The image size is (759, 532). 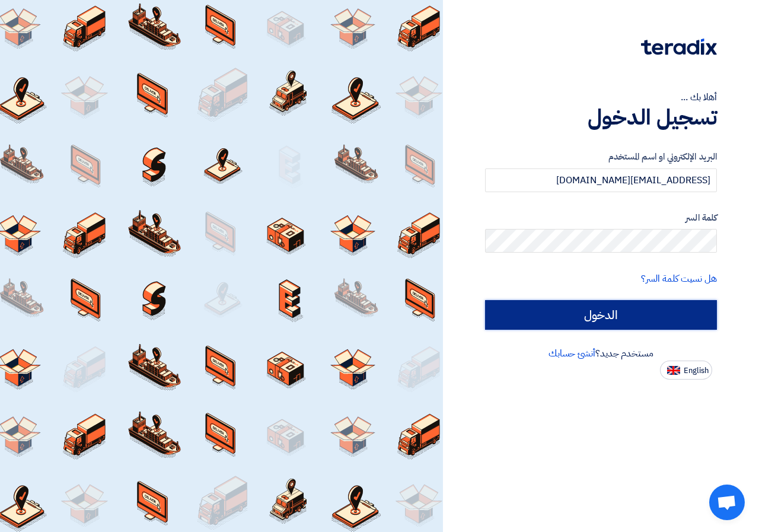 What do you see at coordinates (679, 279) in the screenshot?
I see `a: هل نسيت كلمة السر؟` at bounding box center [679, 279].